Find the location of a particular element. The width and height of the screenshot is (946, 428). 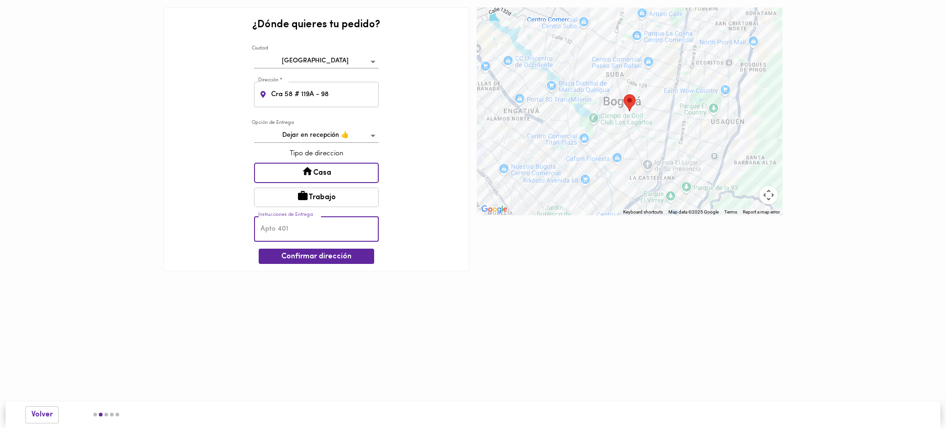

button: Keyboard shortcuts is located at coordinates (643, 212).